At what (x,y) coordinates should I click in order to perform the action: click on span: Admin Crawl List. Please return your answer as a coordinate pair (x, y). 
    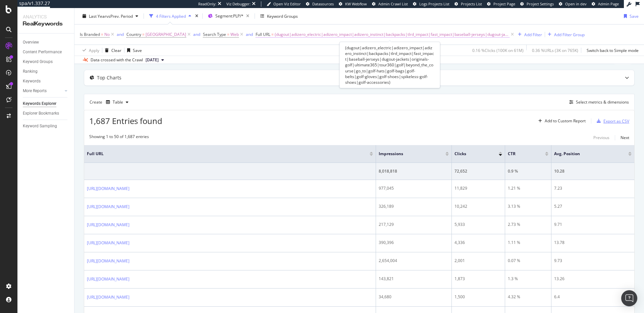
    Looking at the image, I should click on (393, 3).